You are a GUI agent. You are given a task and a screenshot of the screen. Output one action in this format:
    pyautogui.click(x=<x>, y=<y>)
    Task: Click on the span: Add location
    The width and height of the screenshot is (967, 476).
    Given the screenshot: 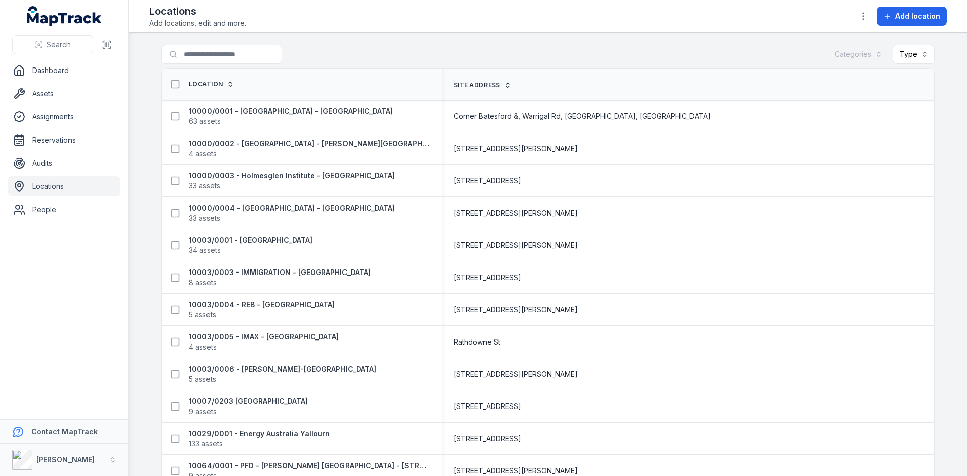 What is the action you would take?
    pyautogui.click(x=918, y=16)
    